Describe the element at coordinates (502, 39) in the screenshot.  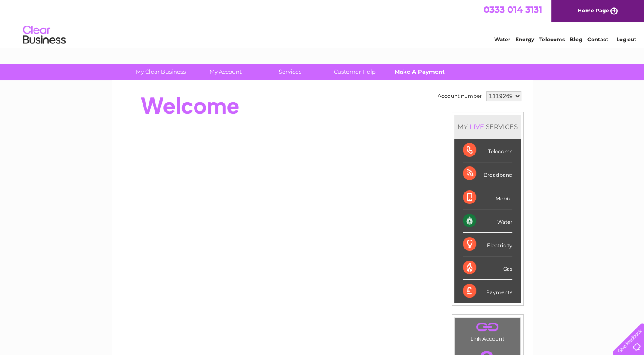
I see `a: Water` at that location.